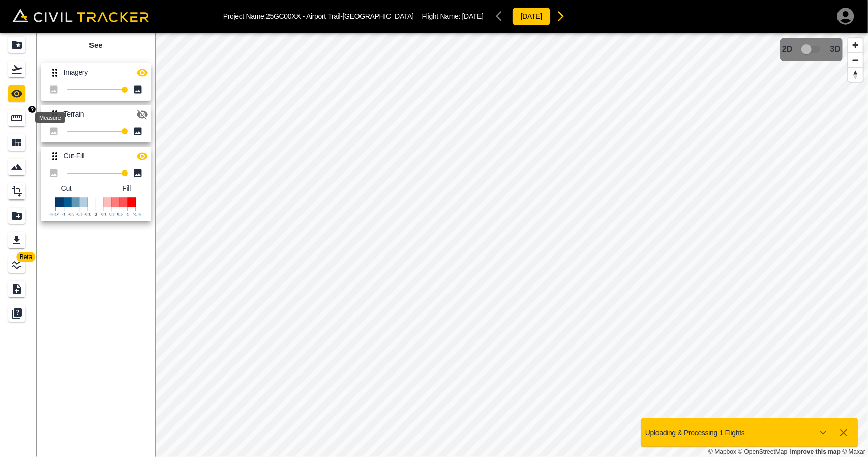  What do you see at coordinates (854, 452) in the screenshot?
I see `a: Maxar` at bounding box center [854, 452].